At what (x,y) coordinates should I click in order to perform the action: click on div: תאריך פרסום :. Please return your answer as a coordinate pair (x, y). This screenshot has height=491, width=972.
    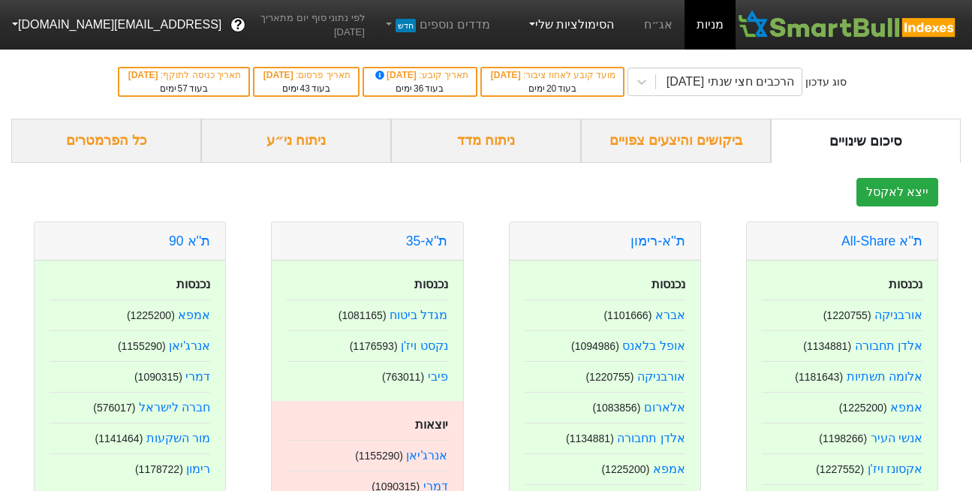
    Looking at the image, I should click on (306, 75).